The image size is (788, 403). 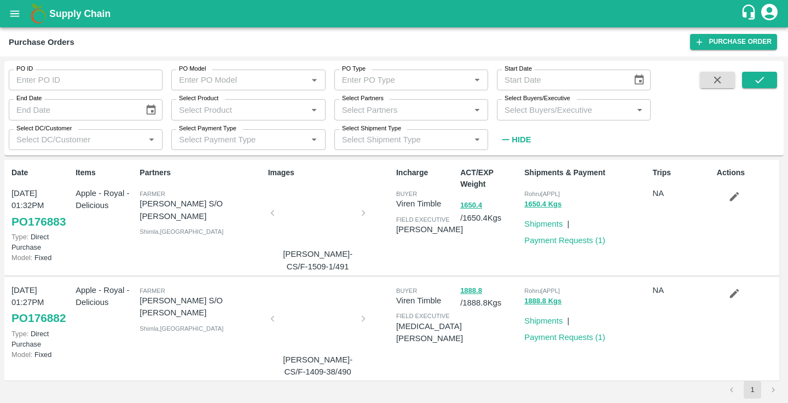 What do you see at coordinates (29, 98) in the screenshot?
I see `label: End Date` at bounding box center [29, 98].